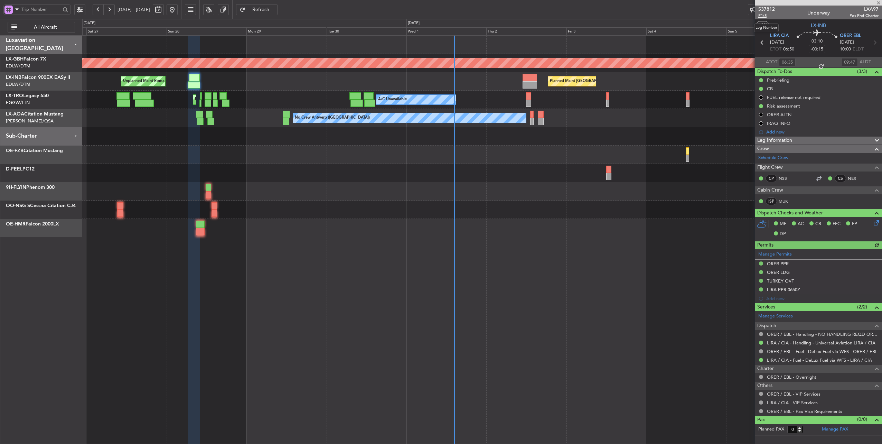 This screenshot has height=444, width=882. I want to click on span: Pax, so click(761, 420).